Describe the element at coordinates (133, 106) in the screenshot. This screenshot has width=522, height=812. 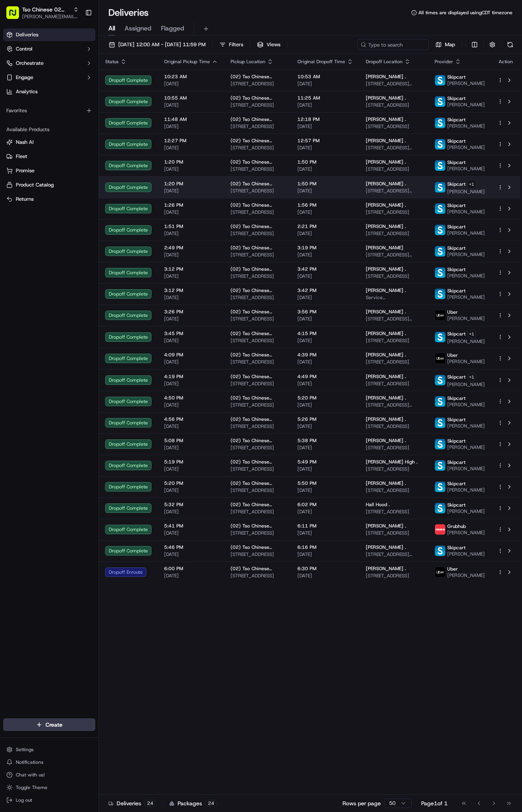
I see `button: See all` at that location.